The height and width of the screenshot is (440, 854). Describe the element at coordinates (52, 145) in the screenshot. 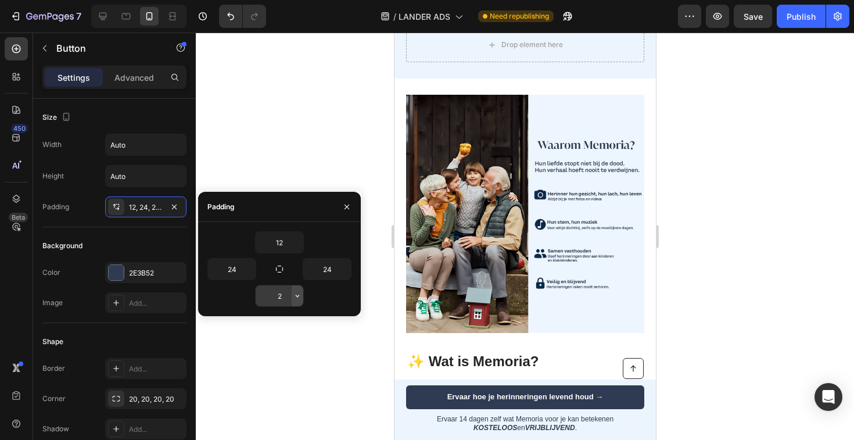

I see `div: Width` at that location.